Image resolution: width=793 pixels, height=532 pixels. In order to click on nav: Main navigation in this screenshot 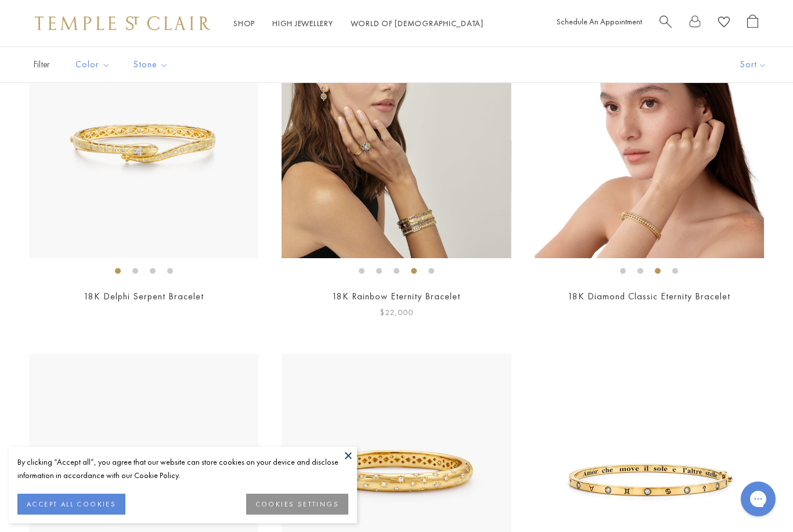, I will do `click(358, 23)`.